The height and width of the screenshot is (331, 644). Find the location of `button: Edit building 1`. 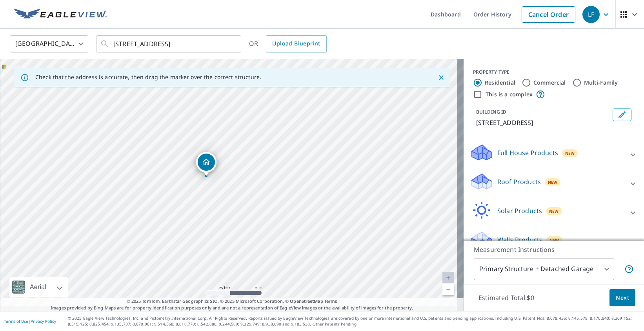

button: Edit building 1 is located at coordinates (622, 115).